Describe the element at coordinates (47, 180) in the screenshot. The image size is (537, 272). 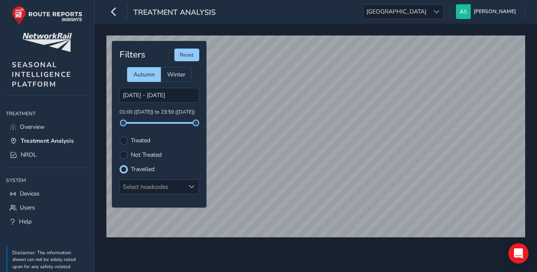
I see `div: System` at that location.